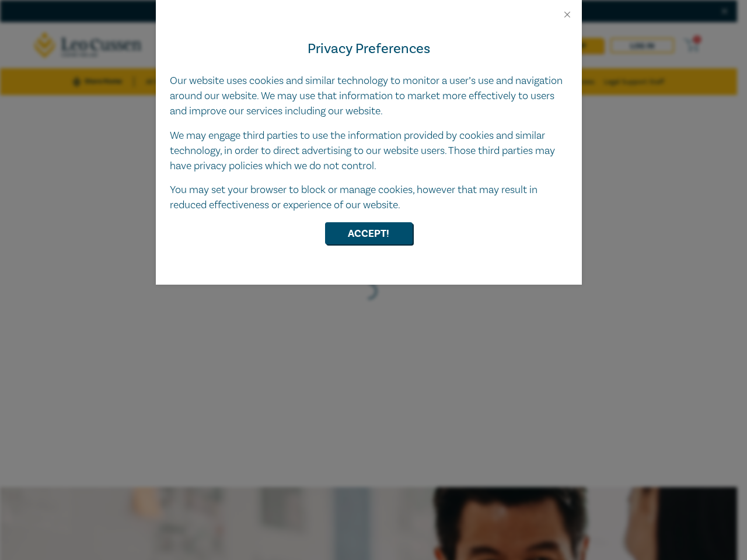  Describe the element at coordinates (567, 15) in the screenshot. I see `button: Close` at that location.